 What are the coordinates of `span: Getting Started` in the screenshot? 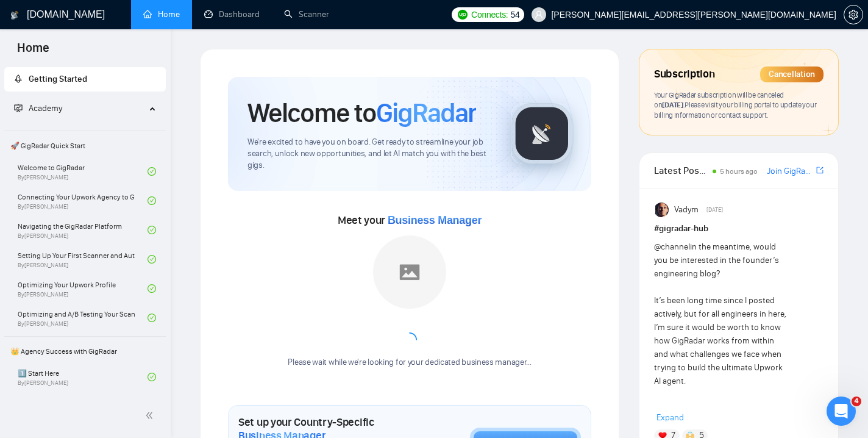 It's located at (58, 79).